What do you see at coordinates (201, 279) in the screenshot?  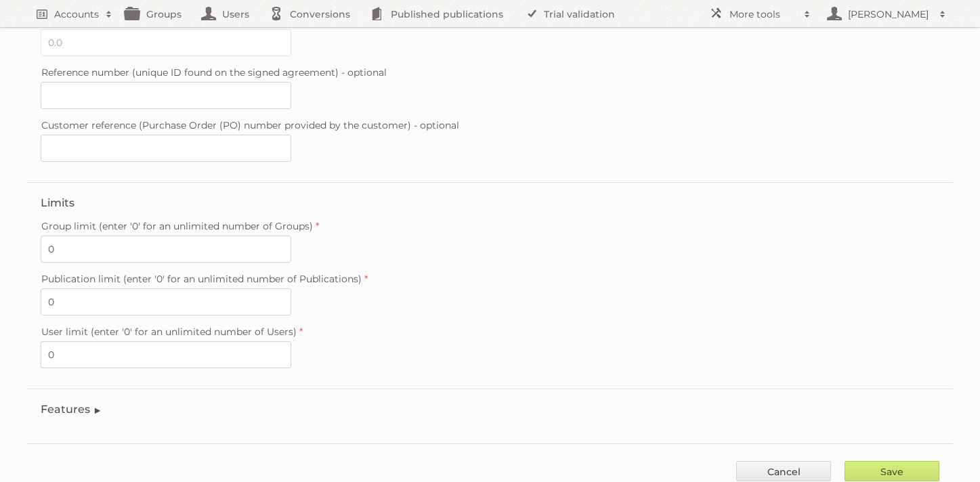 I see `span: Publication limit (enter '0' for an unlimited number of Publications)` at bounding box center [201, 279].